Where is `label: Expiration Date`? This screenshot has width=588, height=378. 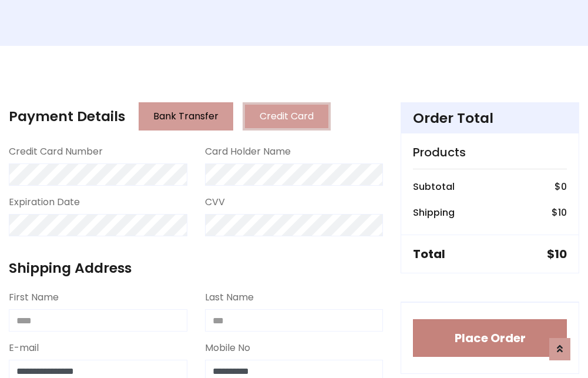 label: Expiration Date is located at coordinates (44, 202).